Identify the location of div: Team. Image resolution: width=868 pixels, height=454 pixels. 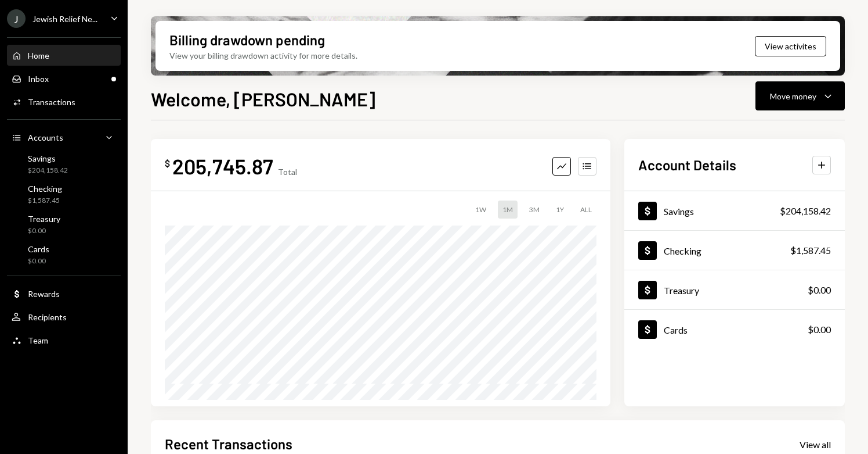
(38, 340).